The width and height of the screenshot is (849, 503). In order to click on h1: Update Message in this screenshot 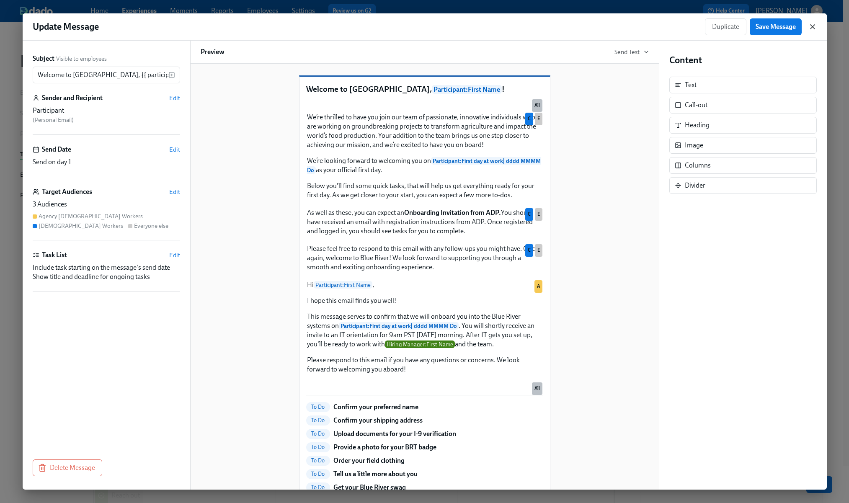, I will do `click(66, 27)`.